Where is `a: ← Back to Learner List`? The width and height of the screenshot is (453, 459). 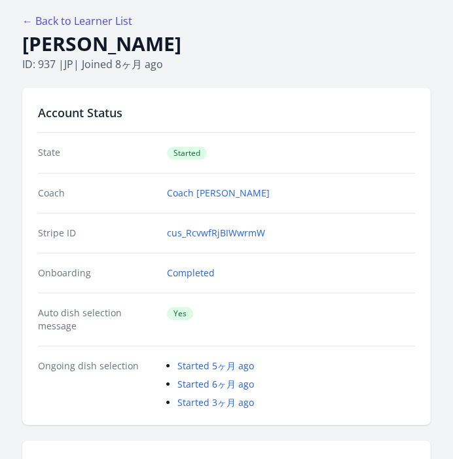 a: ← Back to Learner List is located at coordinates (77, 21).